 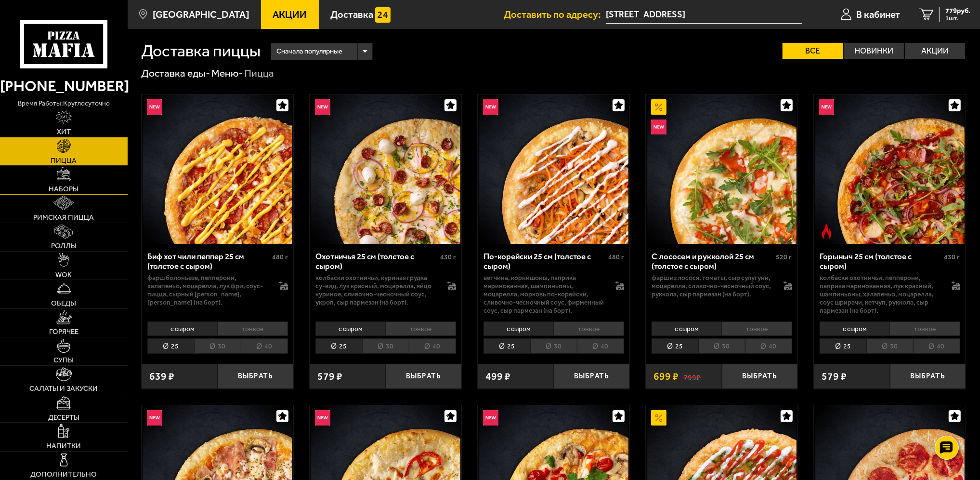 What do you see at coordinates (712, 286) in the screenshot?
I see `p: фарш из лосося, томаты, сыр сулугуни, моцарелла, сливочно-чесночный соус, руккола, сыр пармезан (...` at bounding box center [712, 286].